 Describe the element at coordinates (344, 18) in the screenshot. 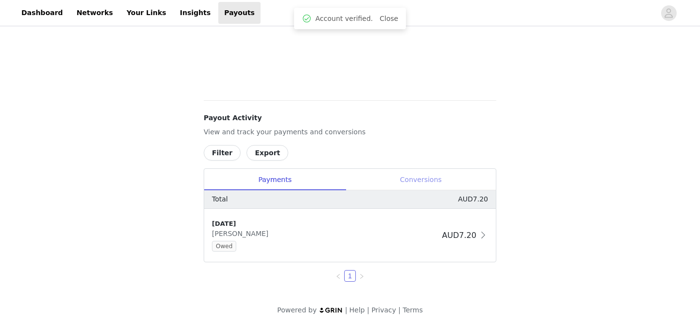

I see `span: Account verified.` at that location.